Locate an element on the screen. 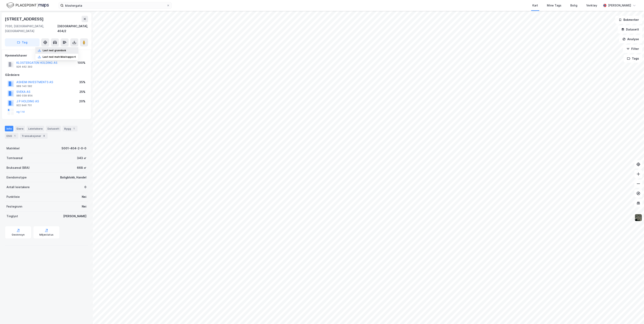 The width and height of the screenshot is (644, 324). div: Bolig is located at coordinates (574, 5).